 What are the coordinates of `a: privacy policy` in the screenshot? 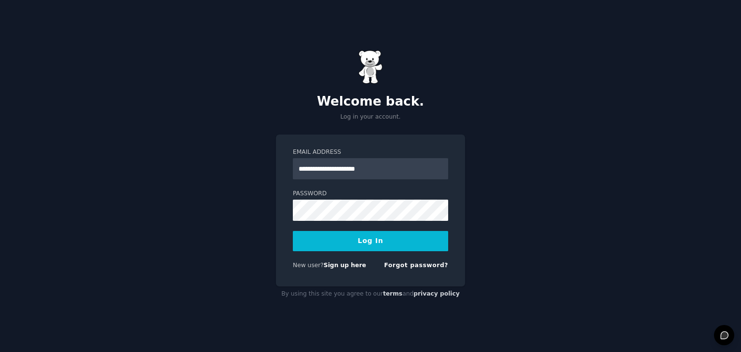 It's located at (436, 294).